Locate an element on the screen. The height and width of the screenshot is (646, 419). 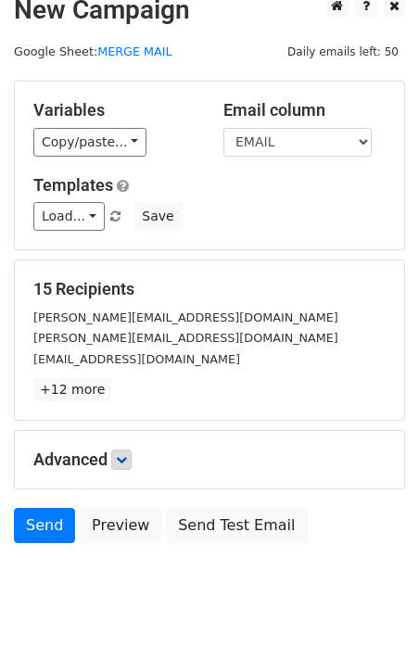
h5: Email column is located at coordinates (304, 110).